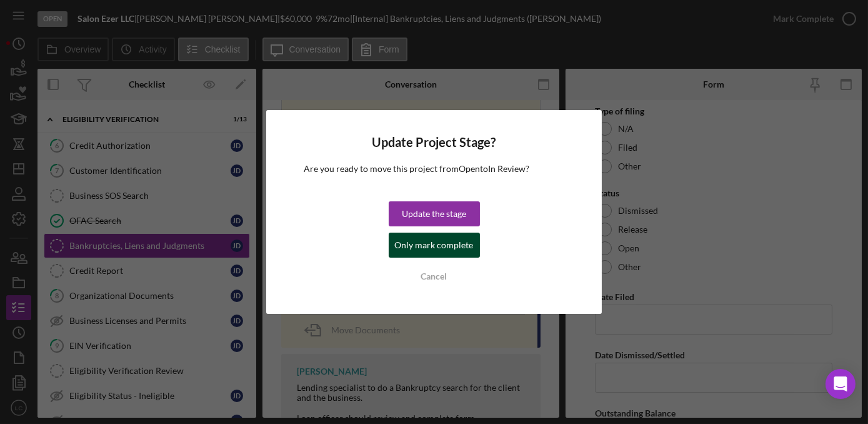  I want to click on div: Open Intercom Messenger, so click(841, 384).